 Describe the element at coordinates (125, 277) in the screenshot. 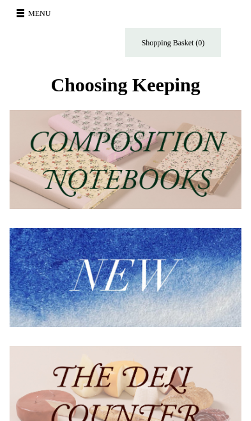

I see `img: New.jpg__PID:f73bdf93-380a-4a35-bcfe-7823039498e1` at that location.